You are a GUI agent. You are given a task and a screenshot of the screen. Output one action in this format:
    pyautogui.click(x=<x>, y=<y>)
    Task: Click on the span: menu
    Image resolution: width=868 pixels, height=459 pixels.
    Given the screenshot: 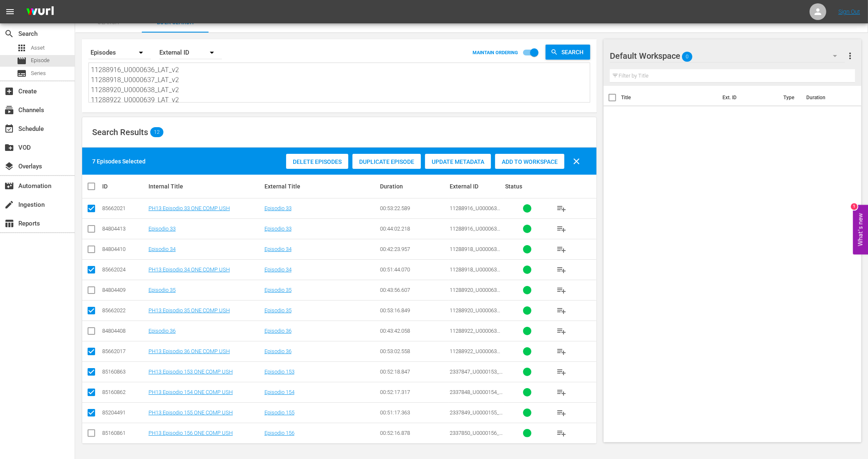 What is the action you would take?
    pyautogui.click(x=10, y=12)
    